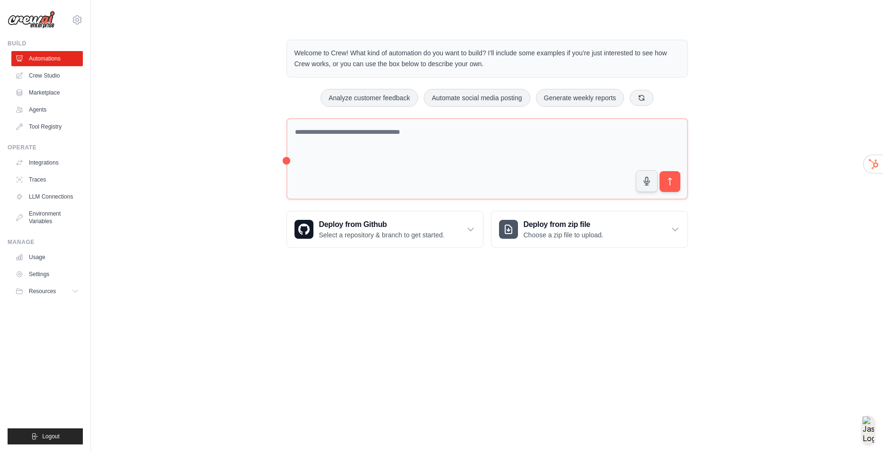 This screenshot has width=883, height=452. I want to click on button: Automate social media posting, so click(477, 98).